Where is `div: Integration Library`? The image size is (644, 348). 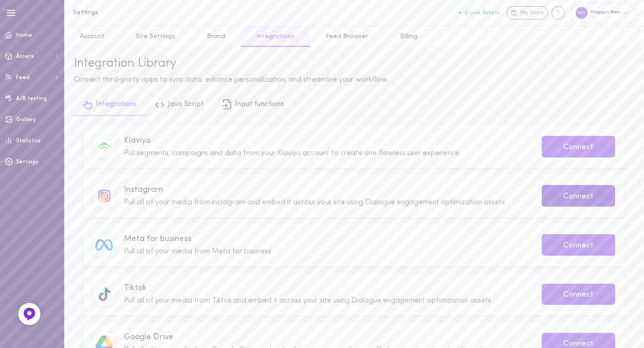 div: Integration Library is located at coordinates (354, 64).